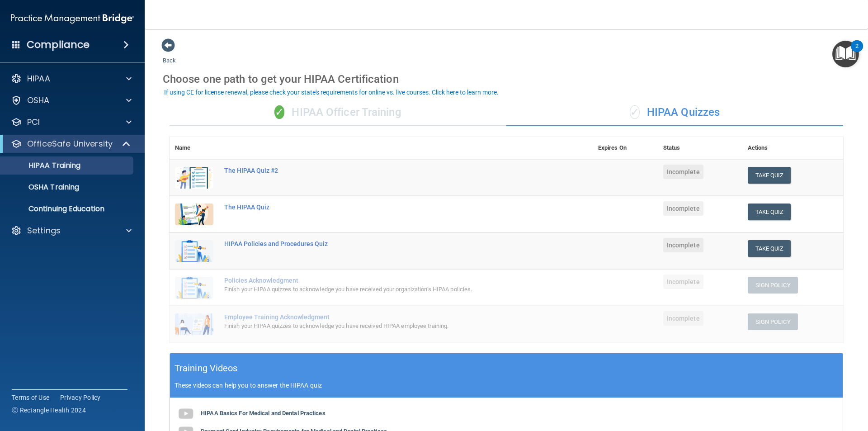 The image size is (868, 431). I want to click on p: HIPAA, so click(39, 79).